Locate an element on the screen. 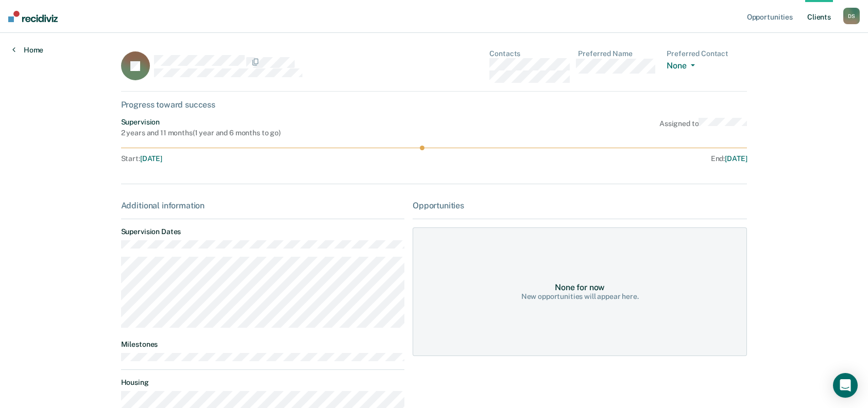  div: 2 years and 11 months ( 1 year and 6 months to go ) is located at coordinates (201, 133).